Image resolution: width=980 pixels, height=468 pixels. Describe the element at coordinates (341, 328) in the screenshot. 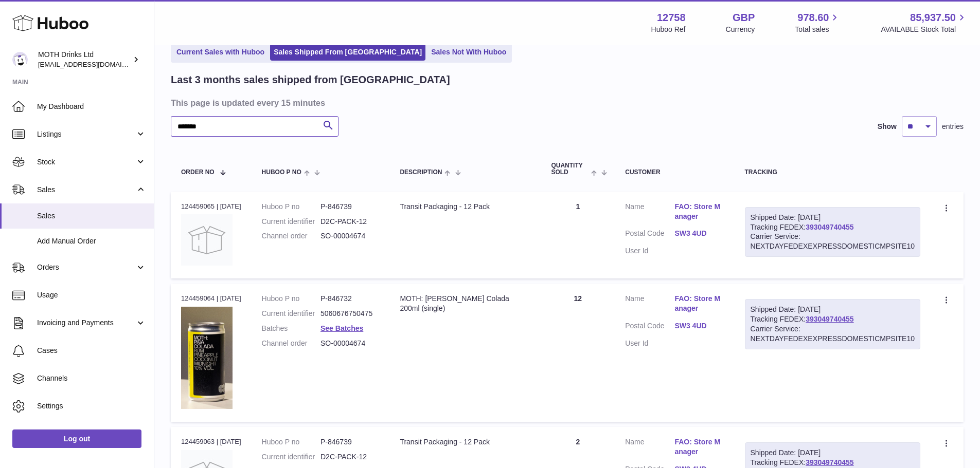

I see `a: See Batches` at that location.